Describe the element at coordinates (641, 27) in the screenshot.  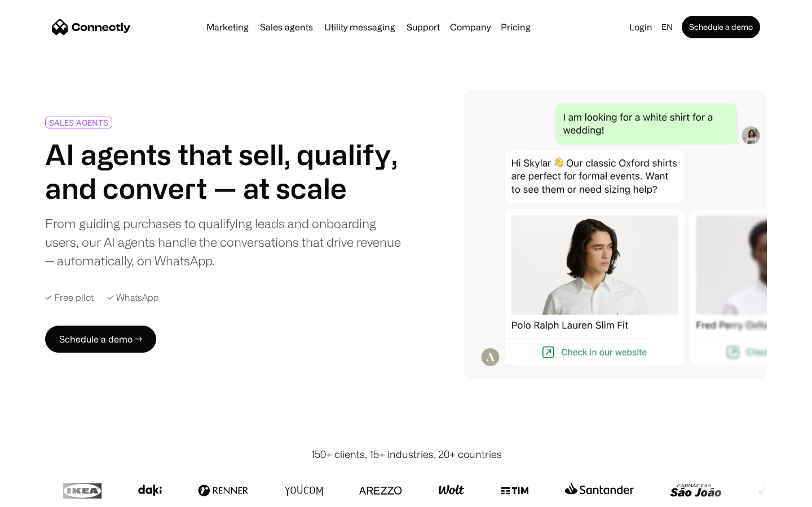
I see `a: Login` at that location.